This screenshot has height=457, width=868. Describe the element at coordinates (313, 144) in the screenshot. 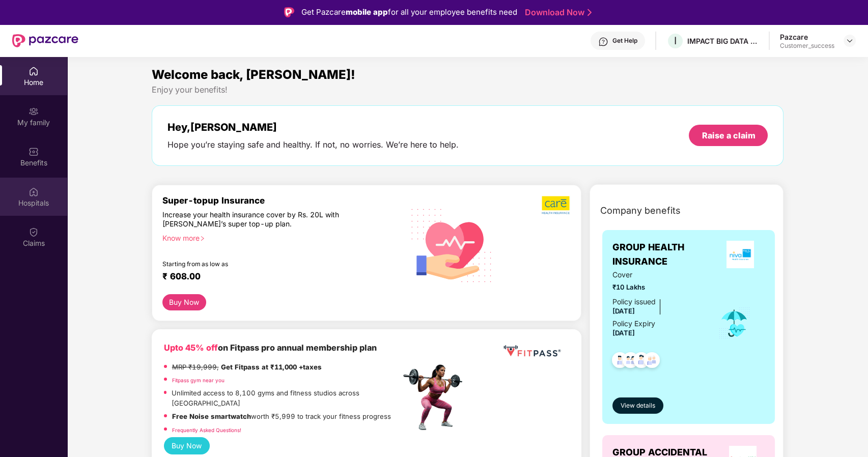

I see `div: Hope you’re staying safe and healthy. If not, no worries. We’re here to help.` at that location.